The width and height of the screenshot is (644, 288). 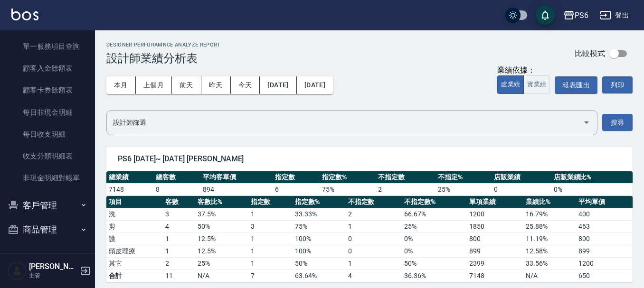 I want to click on td: 洗, so click(x=134, y=214).